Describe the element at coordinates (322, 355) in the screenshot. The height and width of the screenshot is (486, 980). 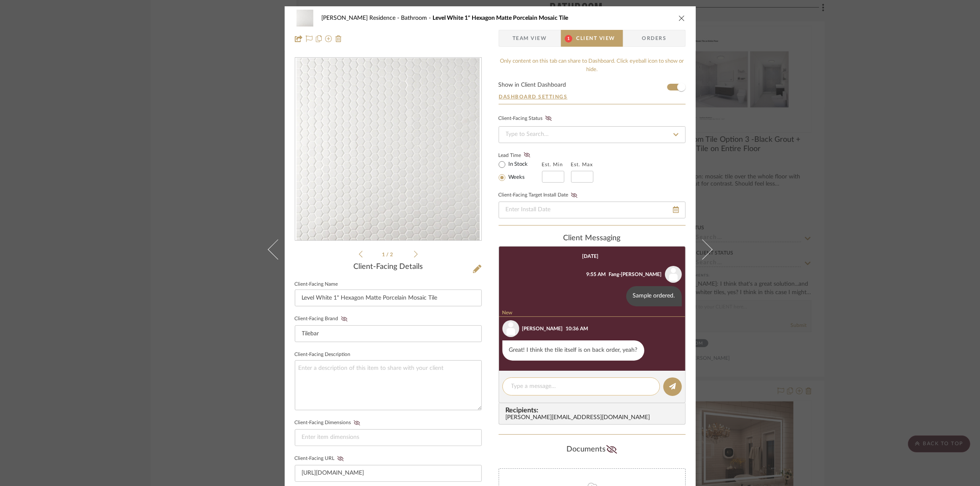
I see `label: Client-Facing Description` at that location.